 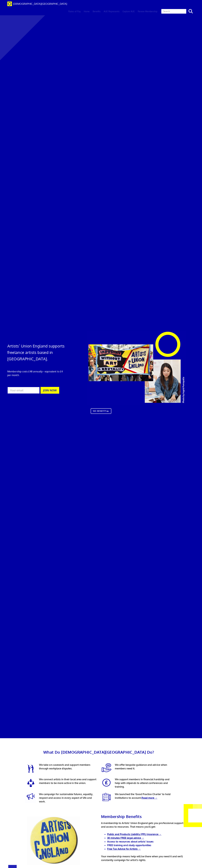 What do you see at coordinates (74, 12) in the screenshot?
I see `a: Rates of Pay` at bounding box center [74, 12].